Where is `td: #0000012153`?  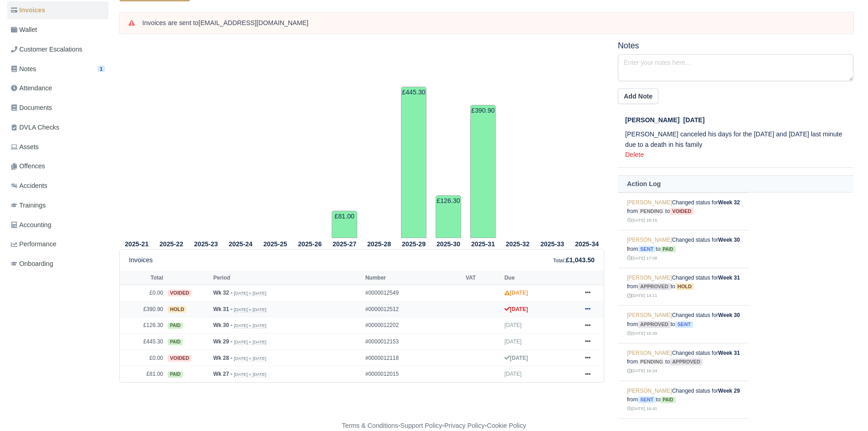
td: #0000012153 is located at coordinates (413, 342).